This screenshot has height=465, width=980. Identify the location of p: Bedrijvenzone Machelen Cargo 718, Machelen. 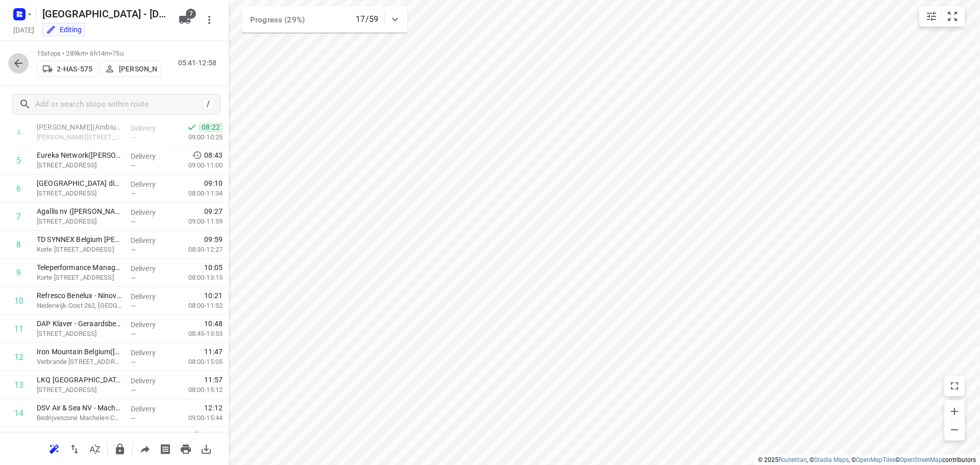
(79, 418).